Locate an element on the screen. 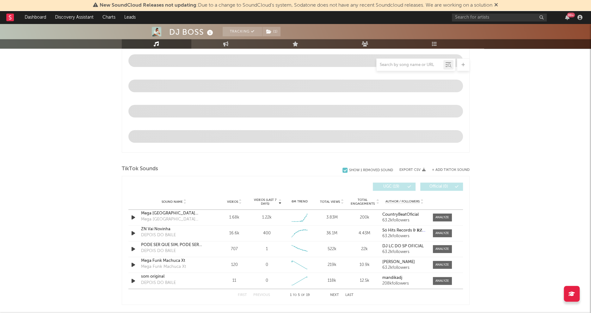 The height and width of the screenshot is (313, 591). strong: Só Hits Records & 𝐑𝐙𝐈𝐍 𝐙𝐋 & Mc Gw is located at coordinates (416, 230).